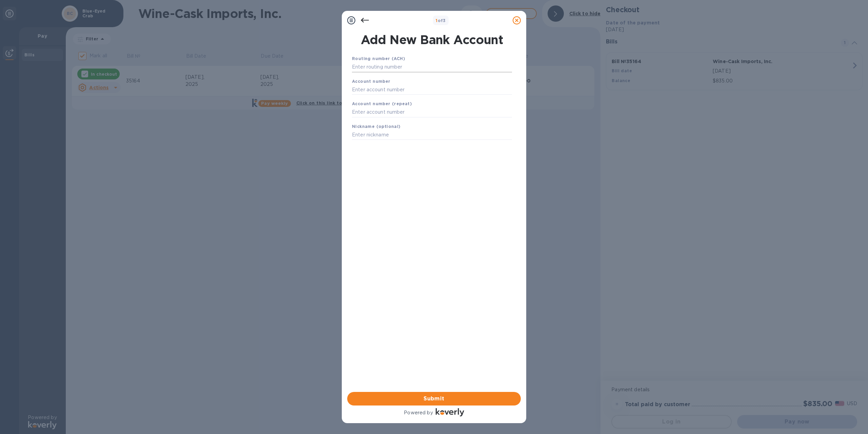 Image resolution: width=868 pixels, height=434 pixels. I want to click on b: Account number, so click(371, 81).